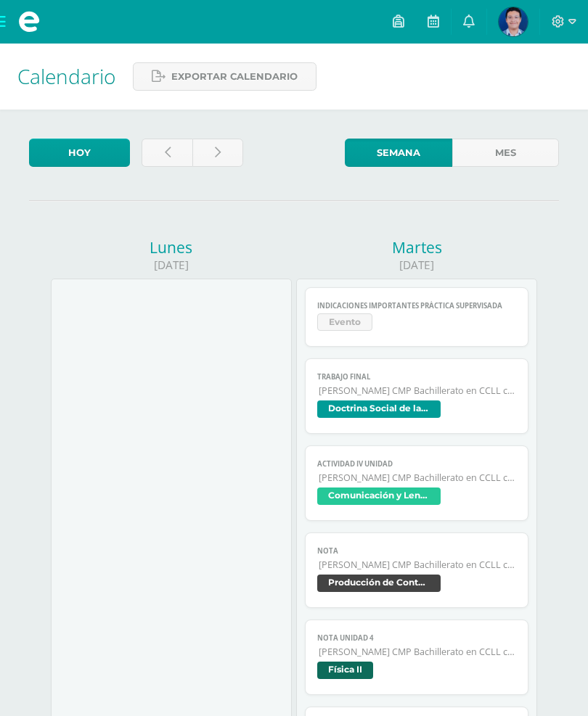 This screenshot has height=716, width=588. I want to click on span: Exportar calendario, so click(234, 77).